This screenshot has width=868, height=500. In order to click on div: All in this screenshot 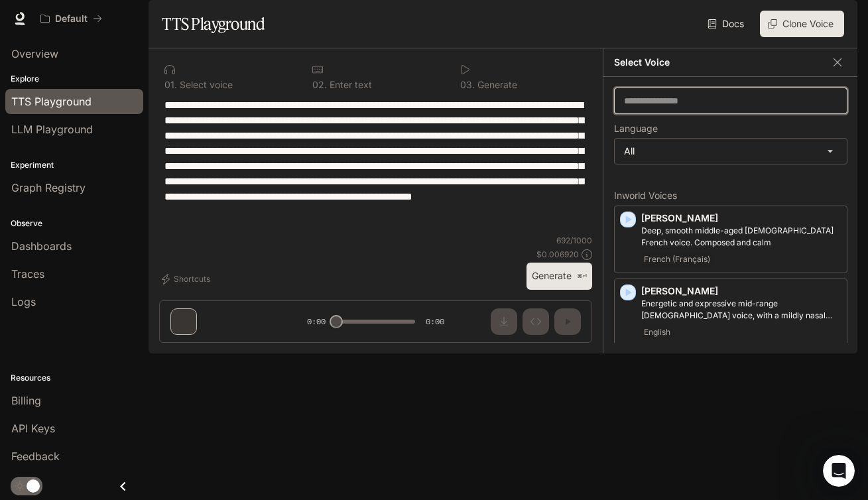, I will do `click(731, 151)`.